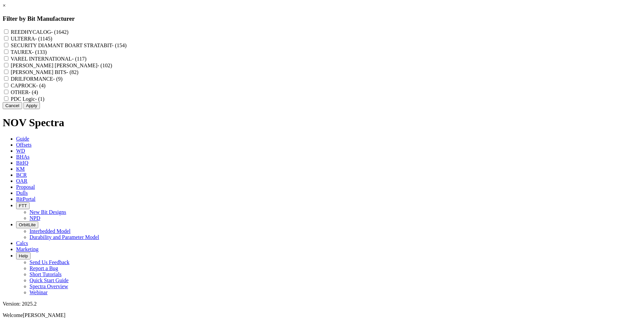 This screenshot has height=321, width=644. What do you see at coordinates (31, 39) in the screenshot?
I see `label: ULTERRA` at bounding box center [31, 39].